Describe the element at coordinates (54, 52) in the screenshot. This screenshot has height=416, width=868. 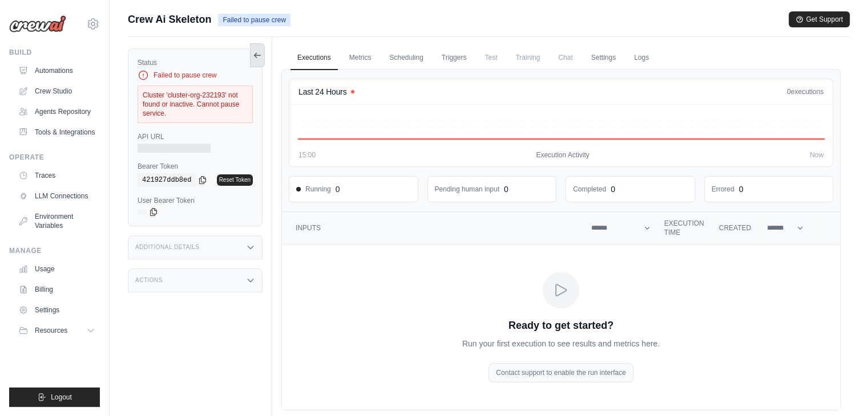
I see `div: Build` at that location.